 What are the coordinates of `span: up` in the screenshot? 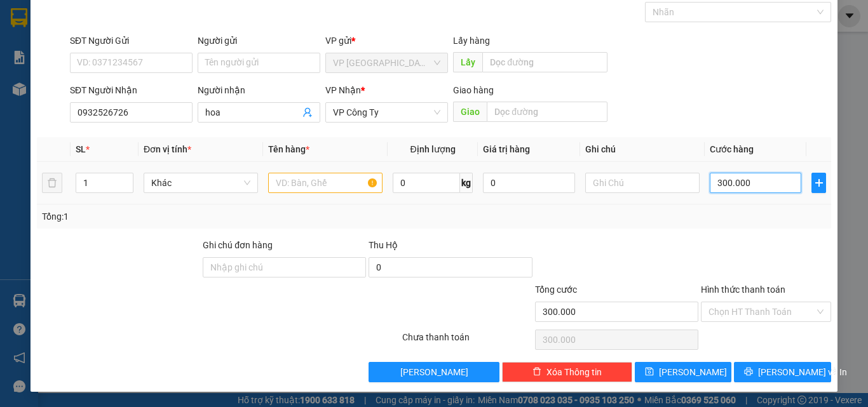 It's located at (126, 179).